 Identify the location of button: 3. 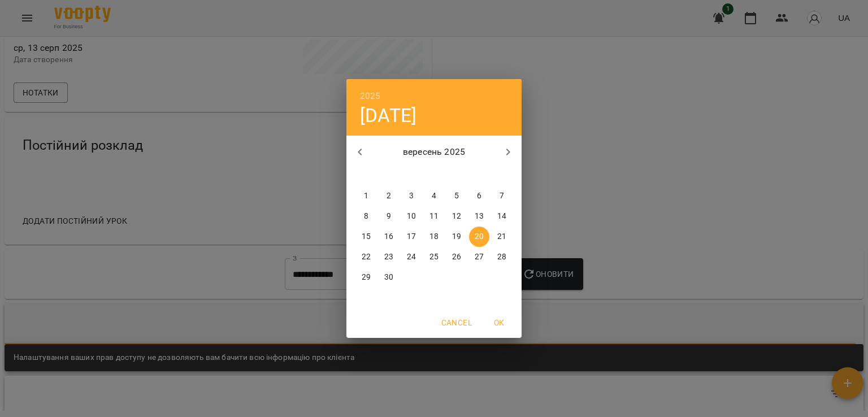
(412, 196).